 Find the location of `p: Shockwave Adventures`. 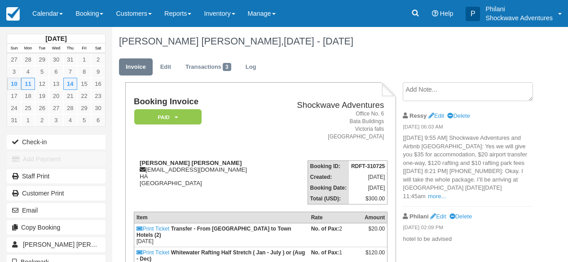

p: Shockwave Adventures is located at coordinates (519, 18).